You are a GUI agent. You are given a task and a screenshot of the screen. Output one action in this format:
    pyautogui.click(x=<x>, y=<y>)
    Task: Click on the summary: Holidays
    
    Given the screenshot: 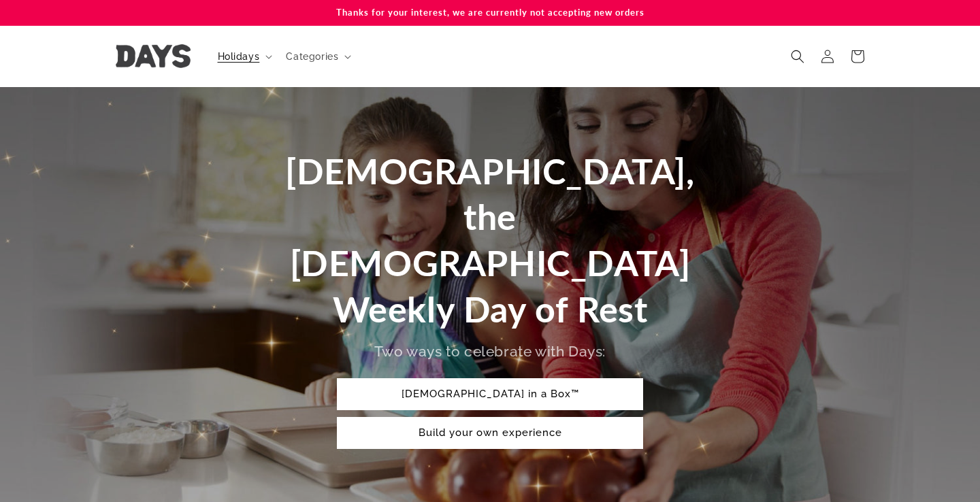 What is the action you would take?
    pyautogui.click(x=244, y=56)
    